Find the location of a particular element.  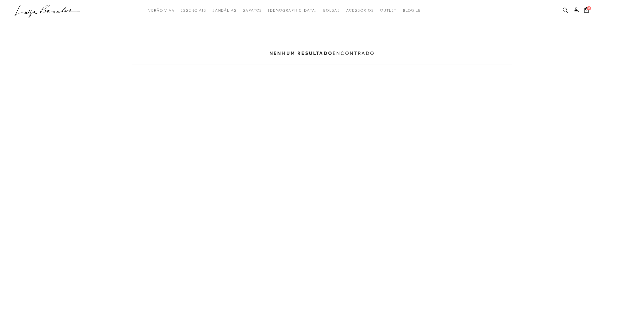

span: Essenciais is located at coordinates (193, 10).